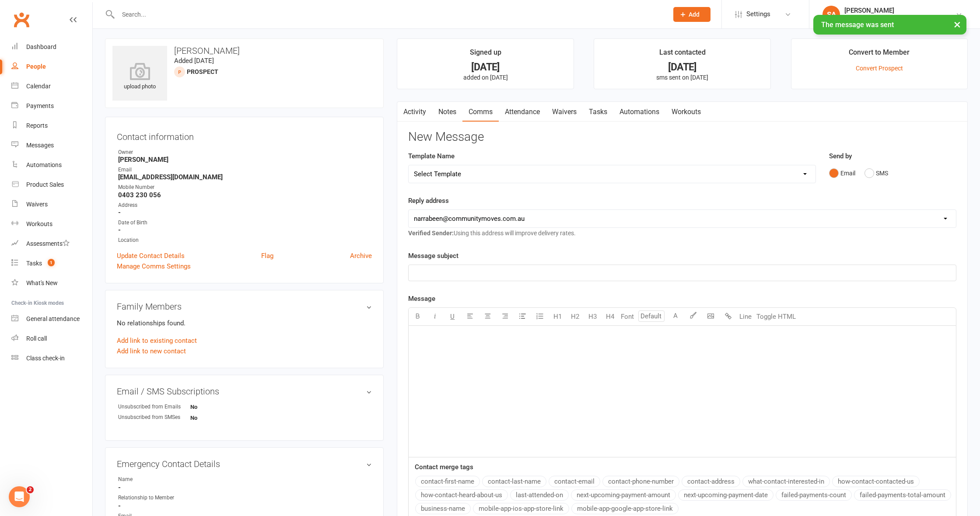  Describe the element at coordinates (388, 15) in the screenshot. I see `input: Search...` at that location.